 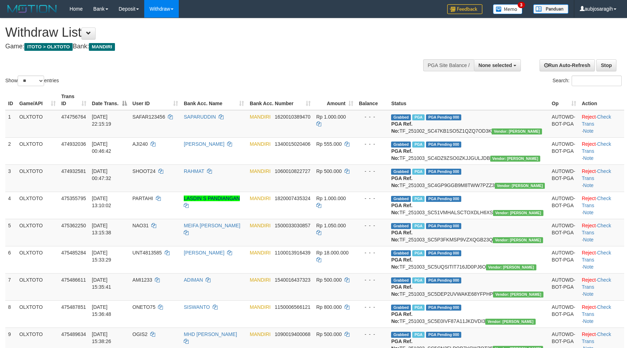 What do you see at coordinates (197, 307) in the screenshot?
I see `a: SISWANTO` at bounding box center [197, 307].